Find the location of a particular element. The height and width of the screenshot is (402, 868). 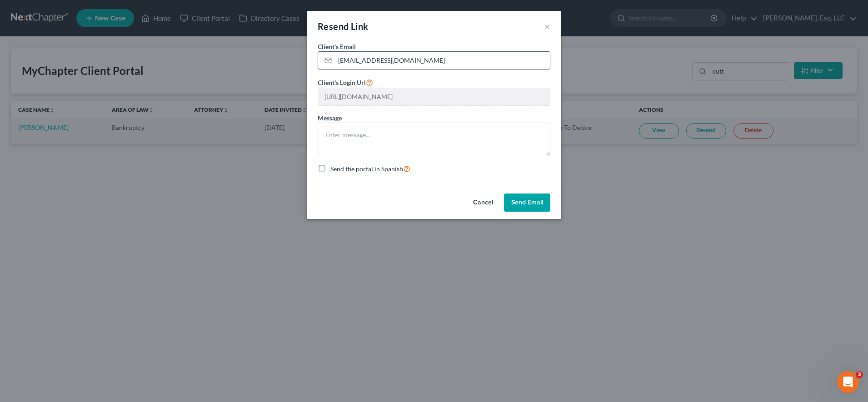

button: Cancel is located at coordinates (483, 202).